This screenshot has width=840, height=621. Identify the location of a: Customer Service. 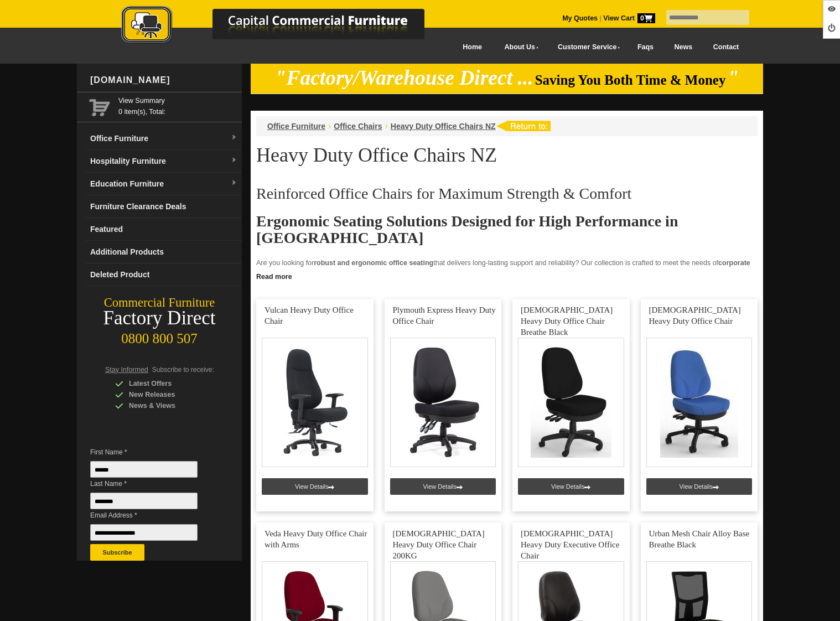
(586, 47).